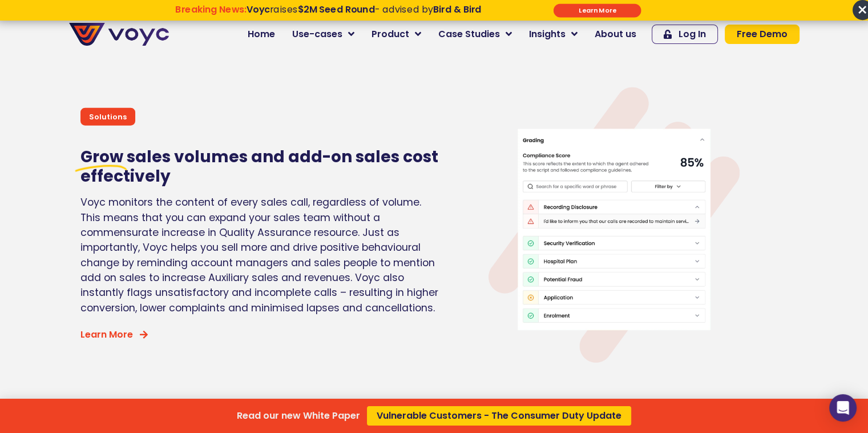 The image size is (868, 433). Describe the element at coordinates (262, 243) in the screenshot. I see `a: Privacy Policy` at that location.